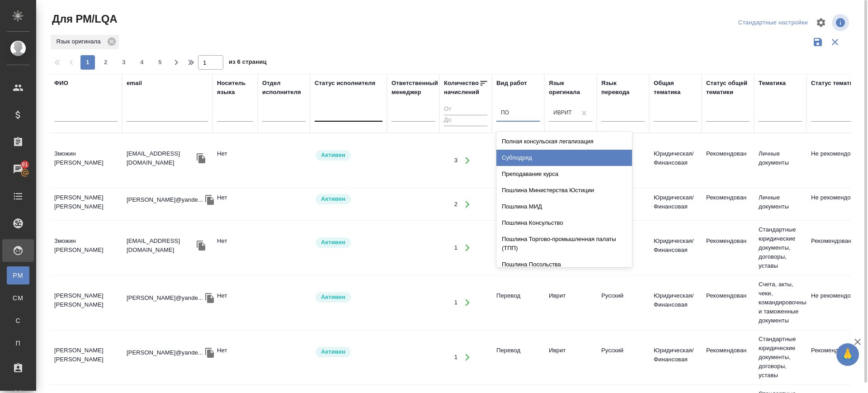 The width and height of the screenshot is (868, 393). What do you see at coordinates (18, 298) in the screenshot?
I see `span: CM` at bounding box center [18, 298].